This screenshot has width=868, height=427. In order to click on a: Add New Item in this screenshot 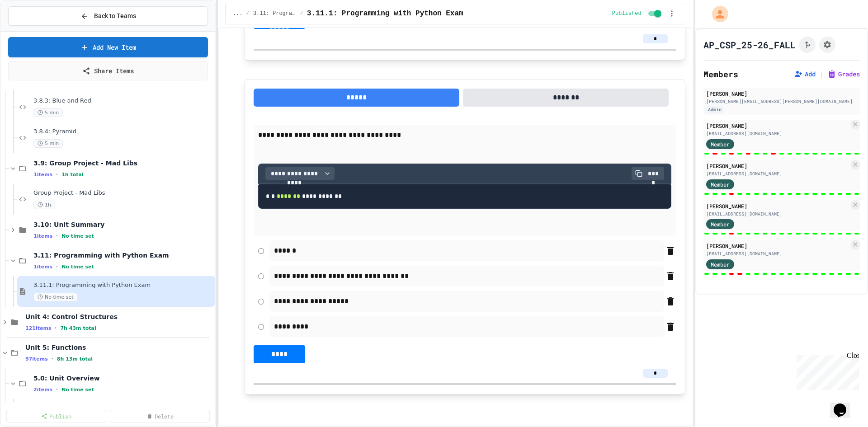, I will do `click(108, 47)`.